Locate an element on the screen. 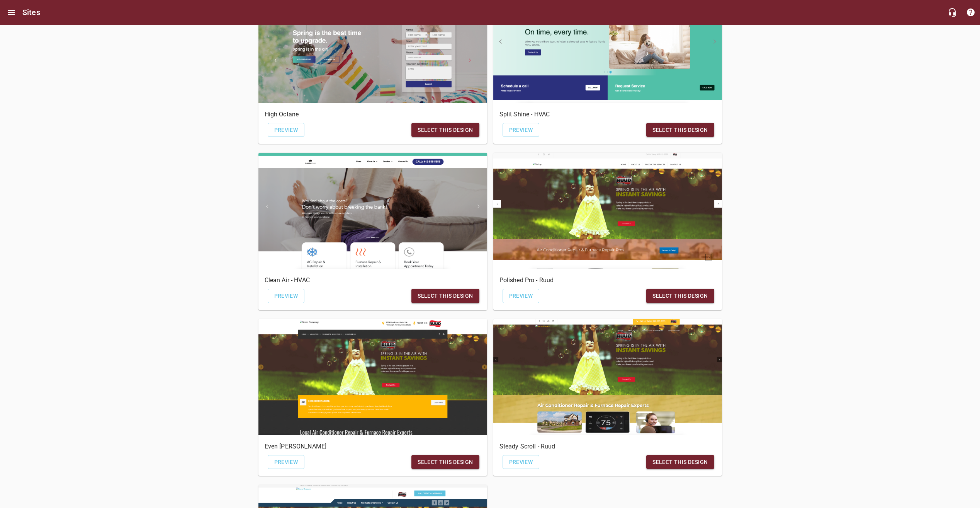 The image size is (980, 508). h6: Sites is located at coordinates (31, 12).